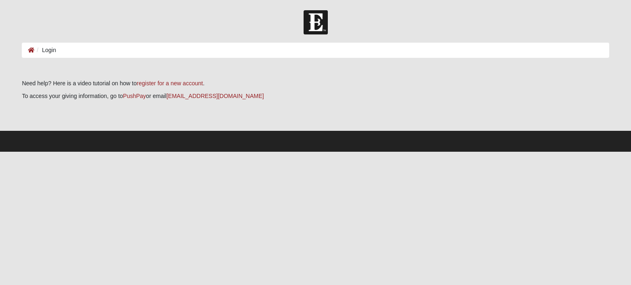  I want to click on a: register for a new account, so click(170, 83).